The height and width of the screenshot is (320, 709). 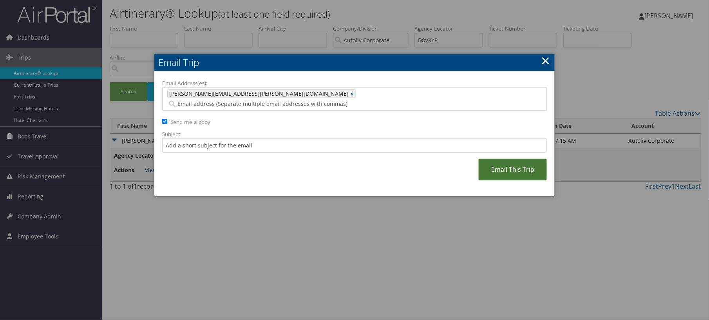 What do you see at coordinates (355, 83) in the screenshot?
I see `label: Email Address(es):` at bounding box center [355, 83].